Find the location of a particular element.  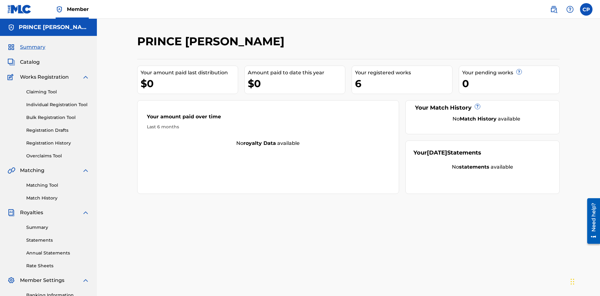

div: Chat Widget is located at coordinates (585, 281).